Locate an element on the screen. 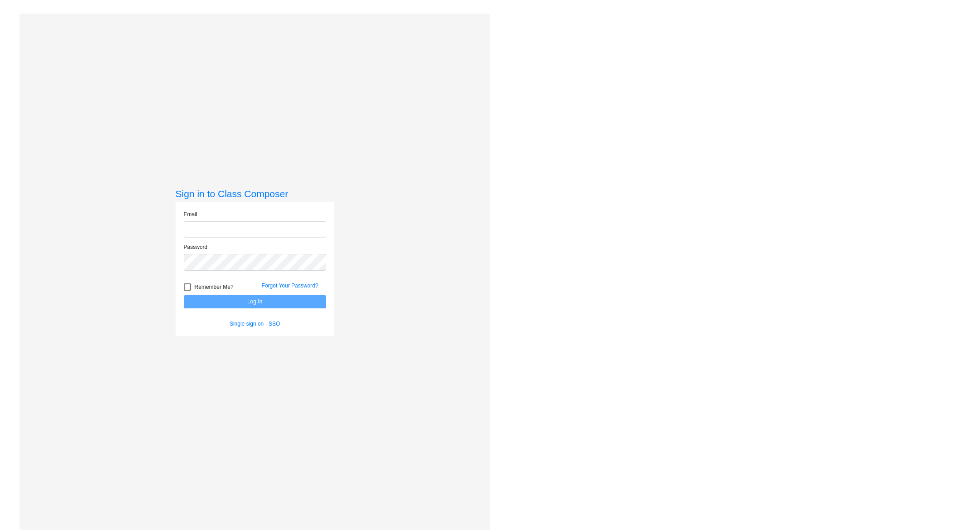  span: Remember Me? is located at coordinates (214, 287).